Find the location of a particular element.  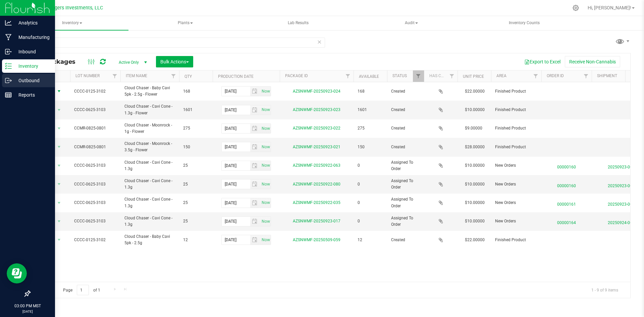

span: 00000164 is located at coordinates (567, 221).